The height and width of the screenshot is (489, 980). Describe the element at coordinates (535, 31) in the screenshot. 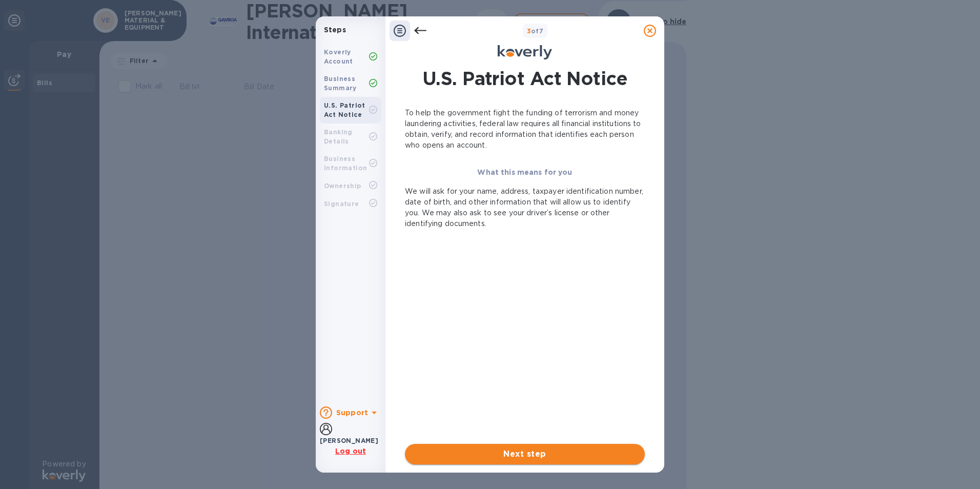

I see `b: of 7` at that location.